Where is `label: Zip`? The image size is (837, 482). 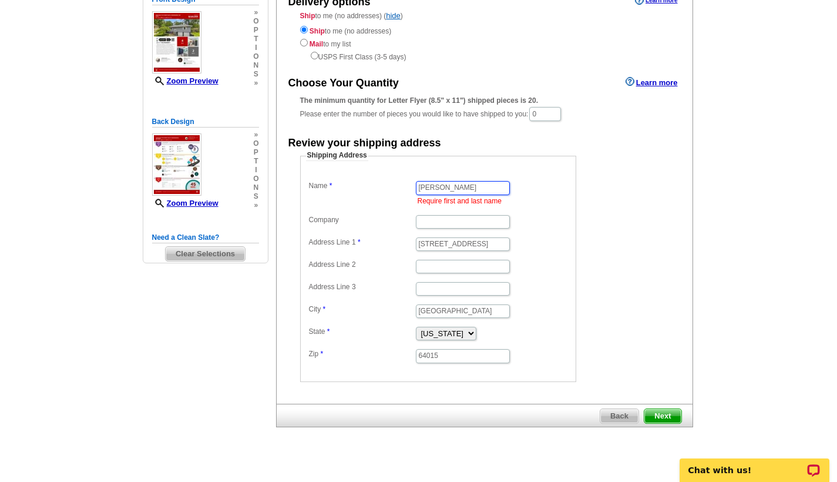 label: Zip is located at coordinates (362, 354).